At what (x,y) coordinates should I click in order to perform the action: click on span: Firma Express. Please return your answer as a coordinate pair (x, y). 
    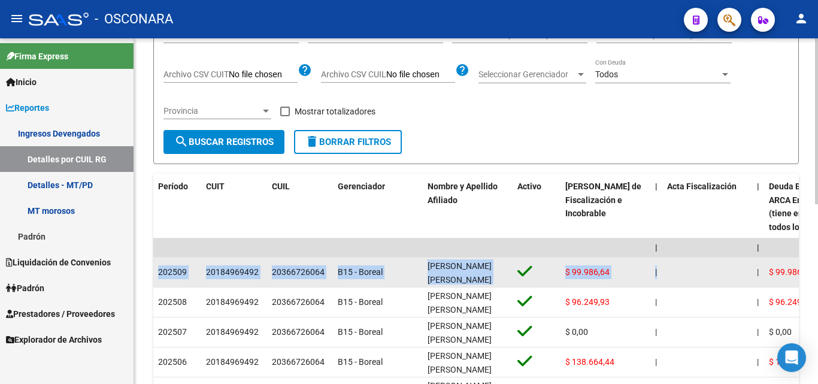
    Looking at the image, I should click on (37, 56).